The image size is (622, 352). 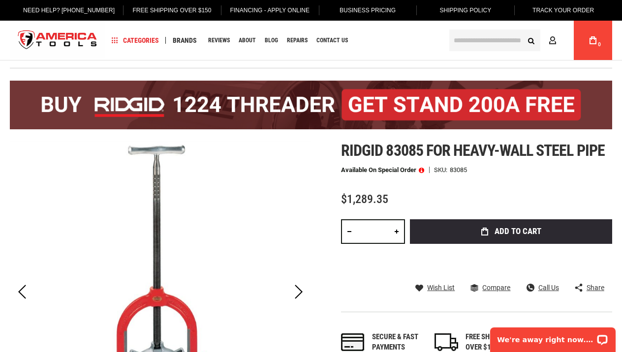 I want to click on button: Search, so click(x=531, y=40).